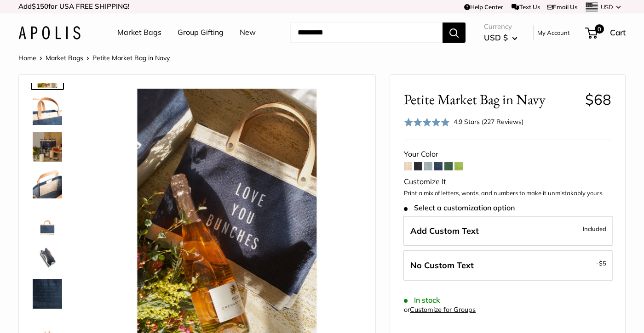 Image resolution: width=644 pixels, height=333 pixels. I want to click on span: In stock, so click(422, 300).